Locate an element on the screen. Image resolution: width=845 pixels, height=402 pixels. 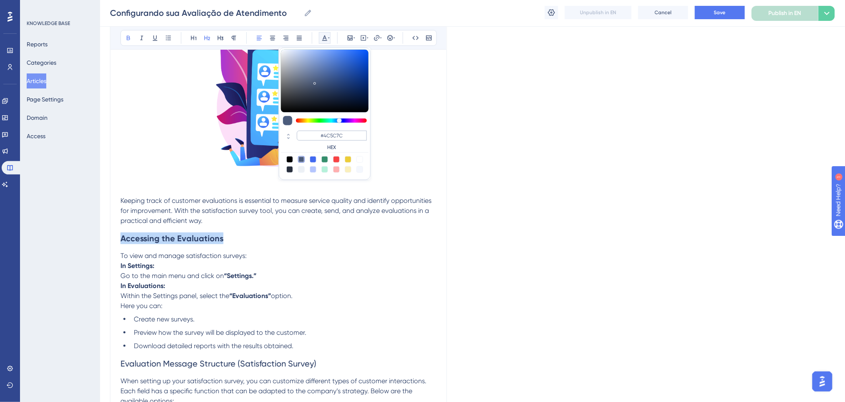
button: Save is located at coordinates (720, 13).